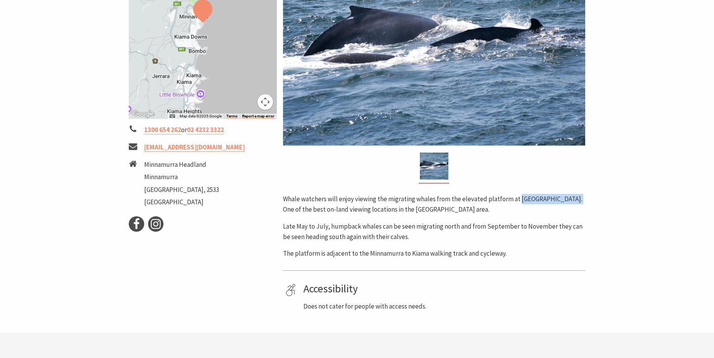 The width and height of the screenshot is (714, 358). What do you see at coordinates (434, 204) in the screenshot?
I see `p: Whale watchers will enjoy viewing the migrating whales from the elevated platform at [GEOGRAPHIC_...` at bounding box center [434, 204].